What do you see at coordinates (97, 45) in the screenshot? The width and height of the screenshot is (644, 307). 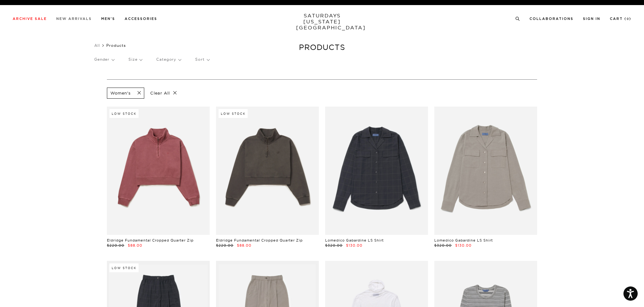 I see `a: All` at bounding box center [97, 45].